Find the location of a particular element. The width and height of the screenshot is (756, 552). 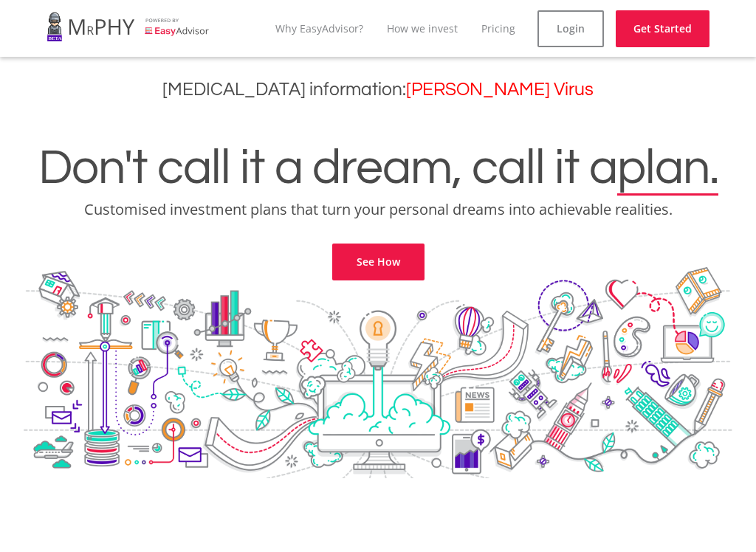

a: Get Started is located at coordinates (662, 29).